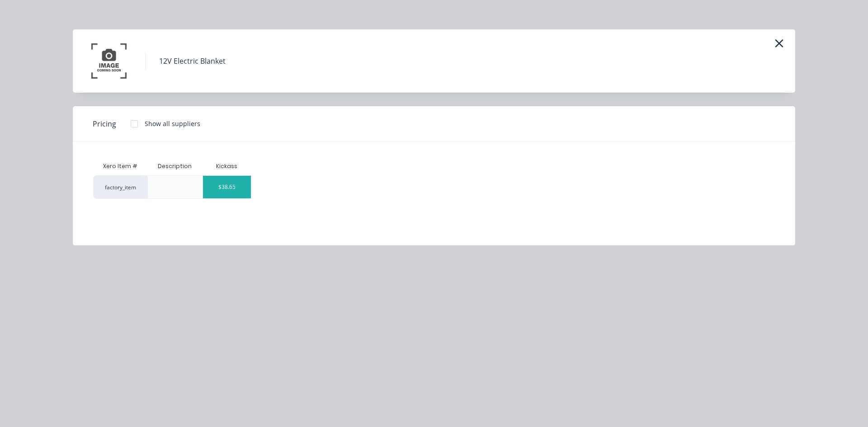  What do you see at coordinates (105, 124) in the screenshot?
I see `span: Pricing` at bounding box center [105, 124].